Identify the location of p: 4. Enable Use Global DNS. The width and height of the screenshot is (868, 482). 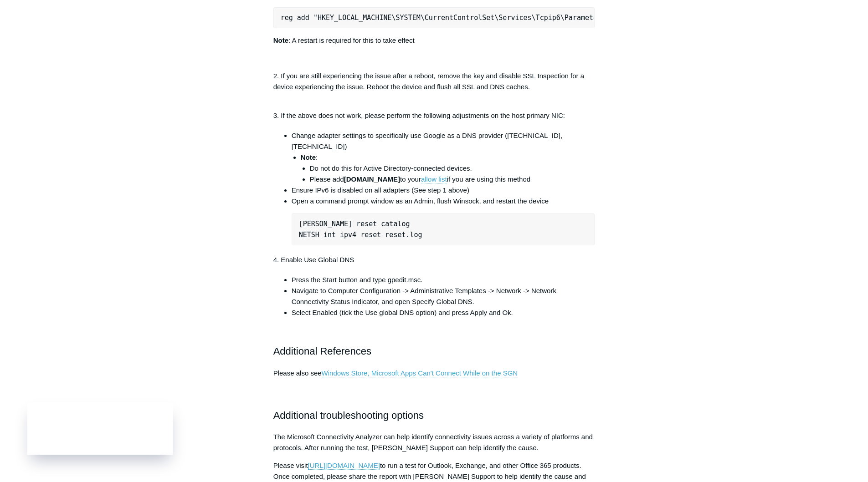
(434, 260).